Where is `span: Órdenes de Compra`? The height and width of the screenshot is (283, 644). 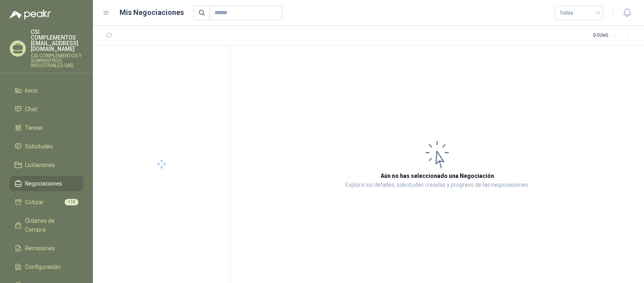
span: Órdenes de Compra is located at coordinates (50, 225).